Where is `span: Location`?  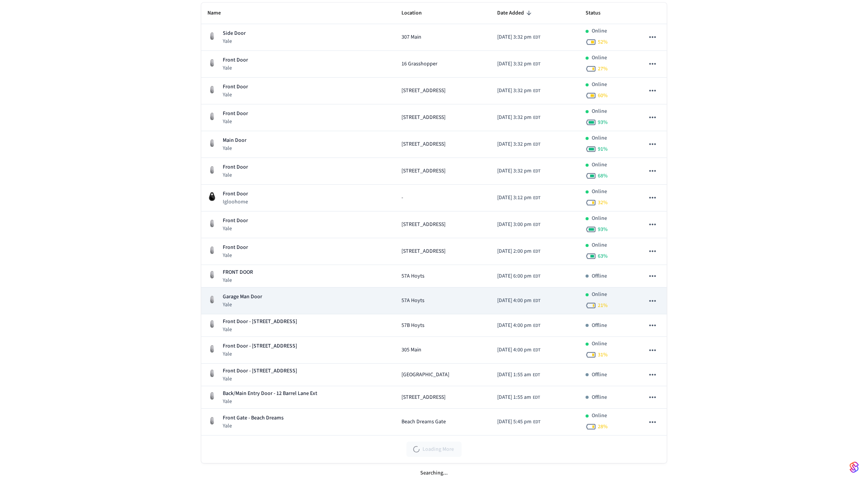
span: Location is located at coordinates (416, 13).